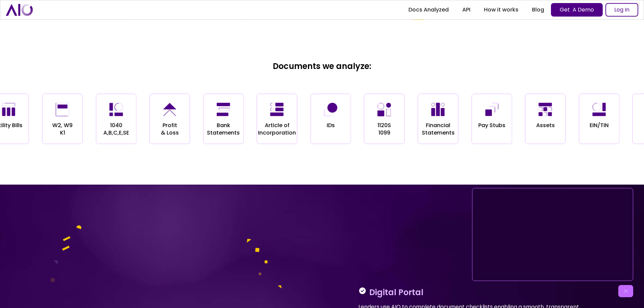 This screenshot has width=644, height=308. I want to click on p: Article of Incorporation, so click(277, 129).